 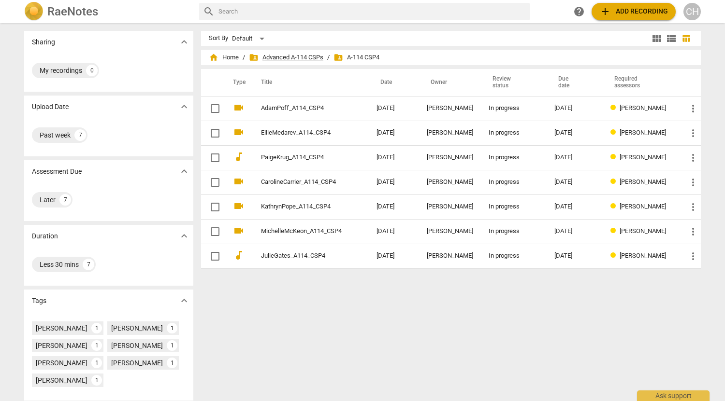 I want to click on a: LogoRaeNotes, so click(x=108, y=12).